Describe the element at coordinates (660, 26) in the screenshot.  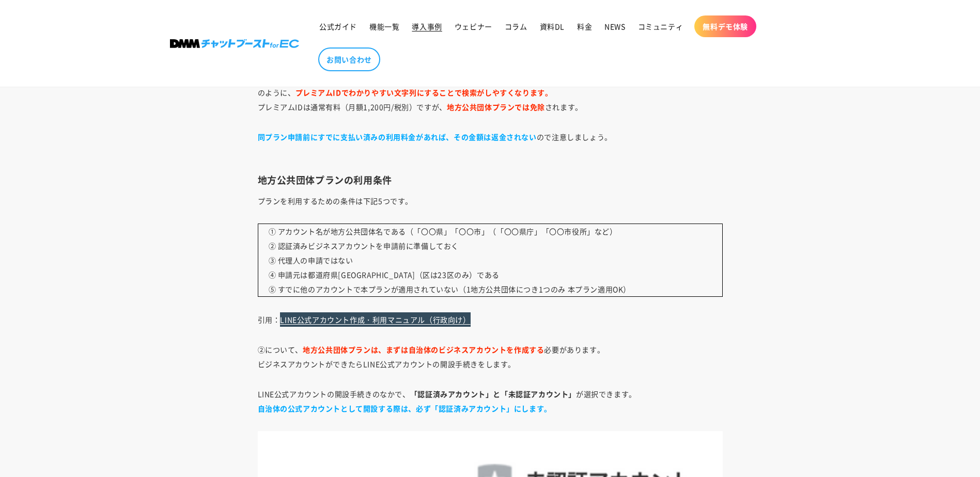
I see `a: コミュニティ` at that location.